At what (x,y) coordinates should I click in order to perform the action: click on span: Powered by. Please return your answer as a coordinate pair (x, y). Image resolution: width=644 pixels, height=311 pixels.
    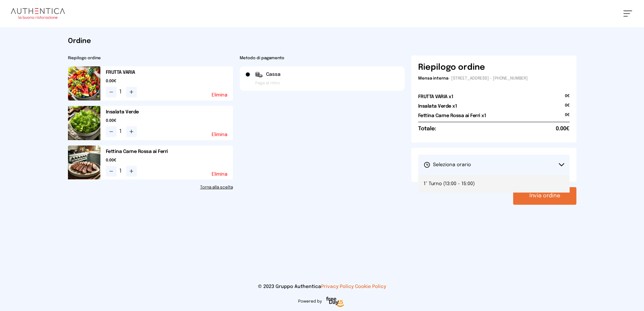
    Looking at the image, I should click on (310, 301).